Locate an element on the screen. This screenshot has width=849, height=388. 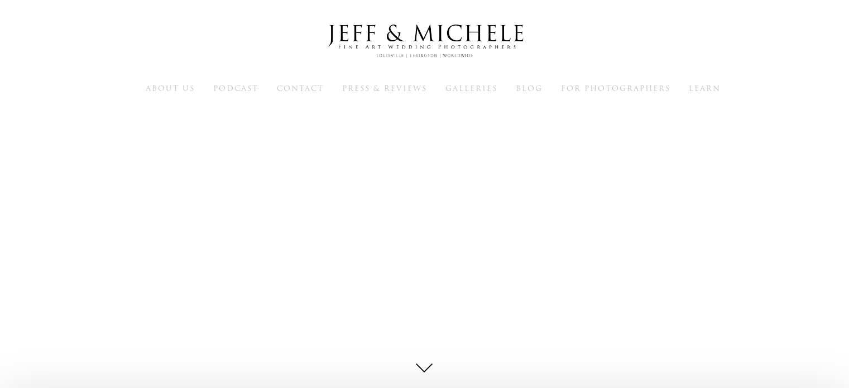
a: Learn is located at coordinates (704, 88).